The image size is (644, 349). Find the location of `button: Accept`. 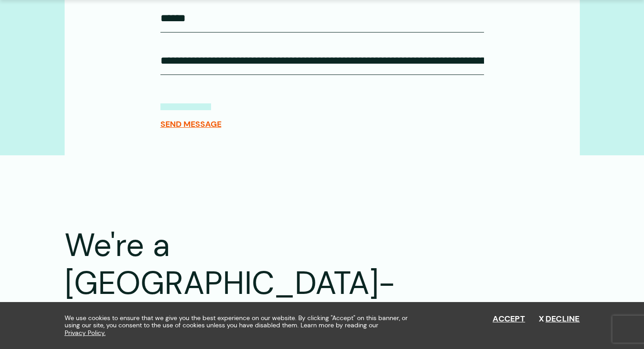

button: Accept is located at coordinates (509, 319).